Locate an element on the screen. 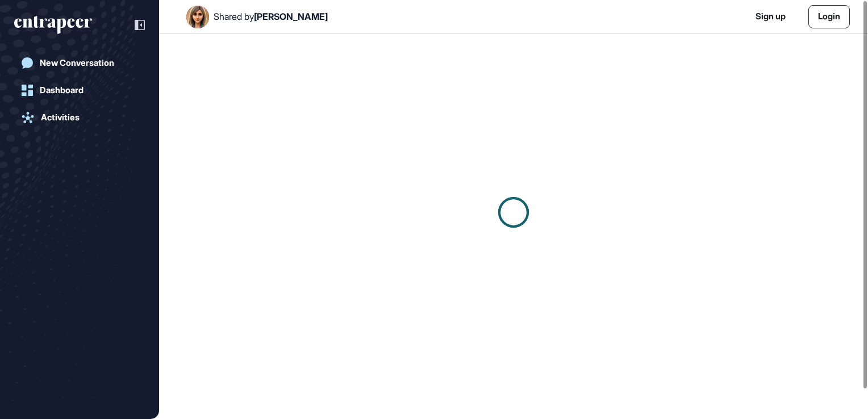 The height and width of the screenshot is (419, 868). div: Shared by is located at coordinates (271, 16).